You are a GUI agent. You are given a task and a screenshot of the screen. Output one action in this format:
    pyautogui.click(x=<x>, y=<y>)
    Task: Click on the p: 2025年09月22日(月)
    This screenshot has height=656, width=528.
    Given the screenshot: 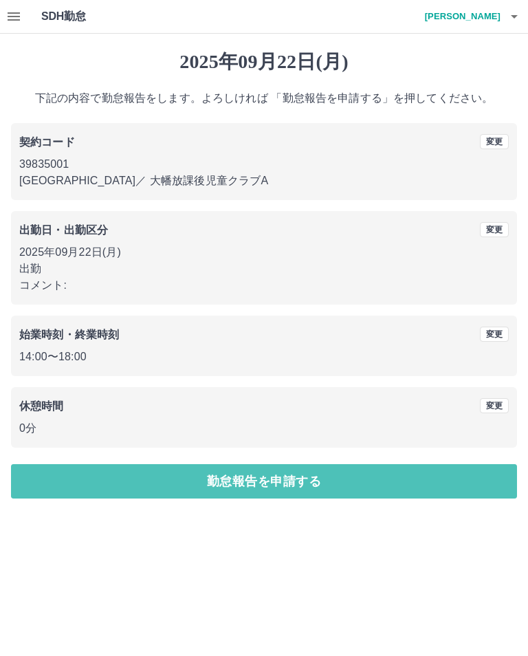 What is the action you would take?
    pyautogui.click(x=264, y=252)
    